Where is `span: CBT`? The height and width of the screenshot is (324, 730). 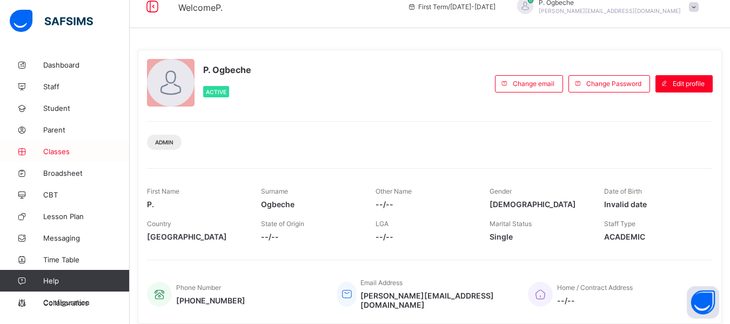
span: CBT is located at coordinates (86, 194).